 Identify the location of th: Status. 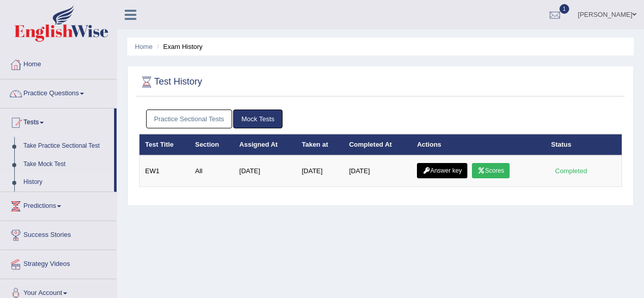
(584, 144).